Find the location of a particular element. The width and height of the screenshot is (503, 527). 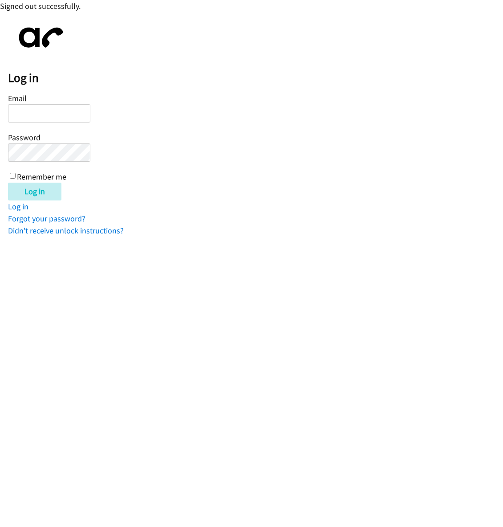

a: Didn't receive unlock instructions? is located at coordinates (66, 230).